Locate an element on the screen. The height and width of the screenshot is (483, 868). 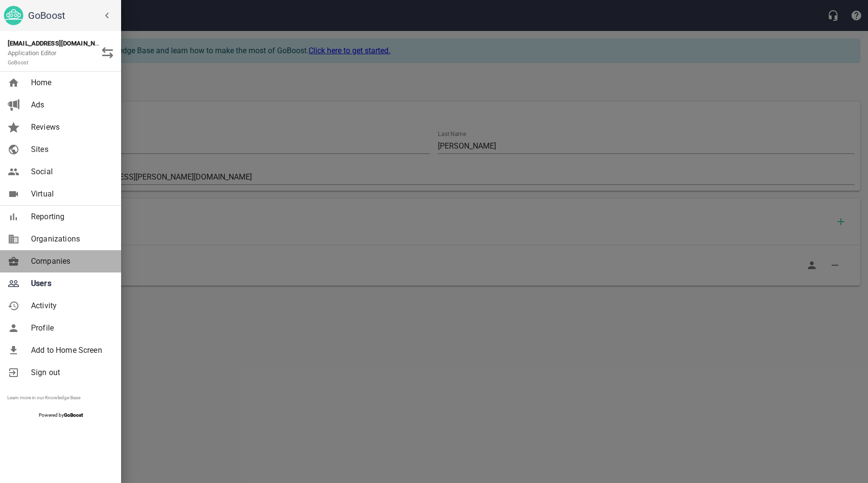
span: Virtual is located at coordinates (70, 194).